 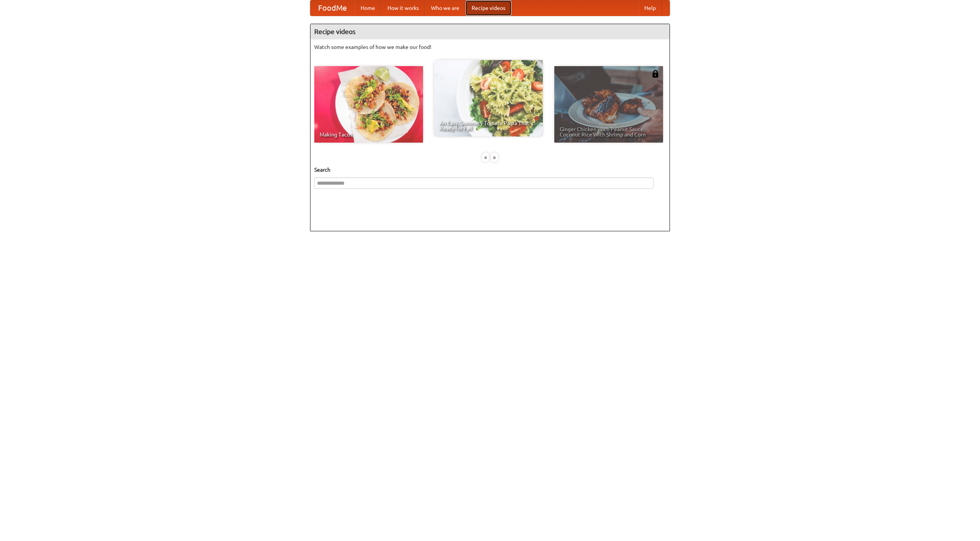 What do you see at coordinates (655, 74) in the screenshot?
I see `img: 483408.png` at bounding box center [655, 74].